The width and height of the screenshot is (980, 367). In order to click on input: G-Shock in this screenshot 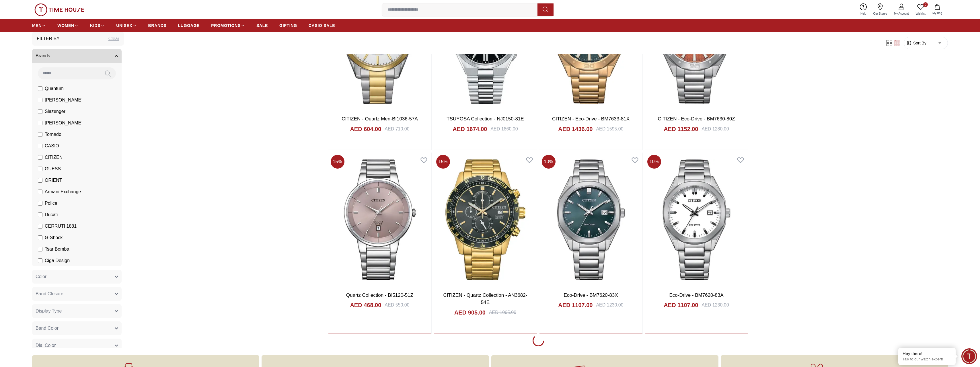, I will do `click(40, 238)`.